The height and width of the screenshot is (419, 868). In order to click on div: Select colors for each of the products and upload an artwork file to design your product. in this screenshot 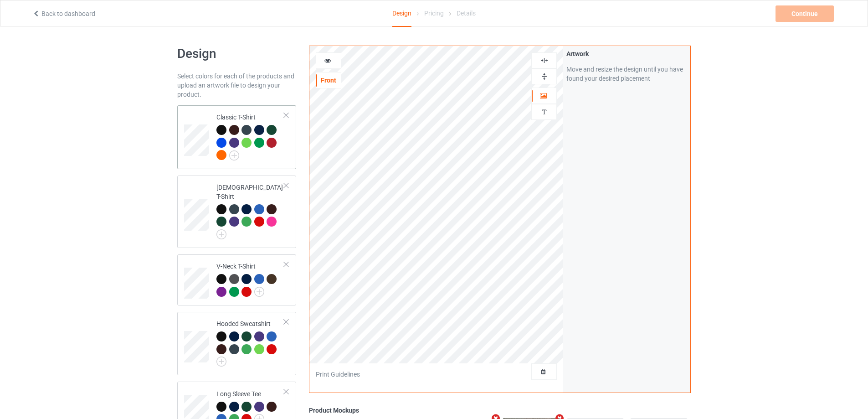, I will do `click(237, 85)`.